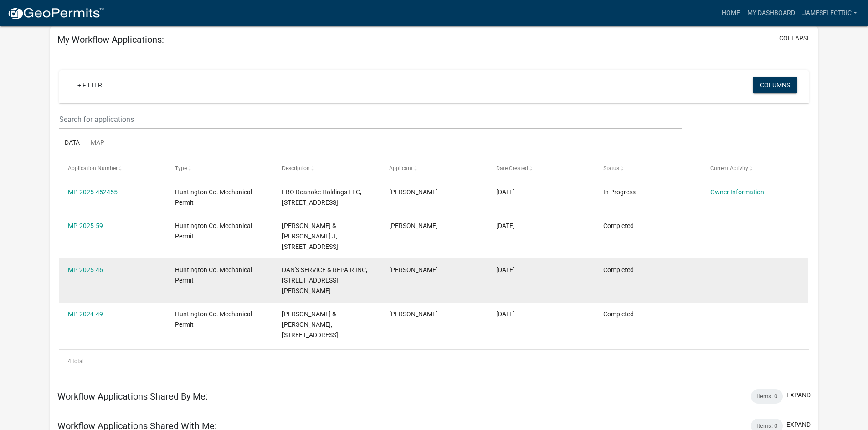 The width and height of the screenshot is (868, 430). Describe the element at coordinates (434, 217) in the screenshot. I see `div: collapse` at that location.